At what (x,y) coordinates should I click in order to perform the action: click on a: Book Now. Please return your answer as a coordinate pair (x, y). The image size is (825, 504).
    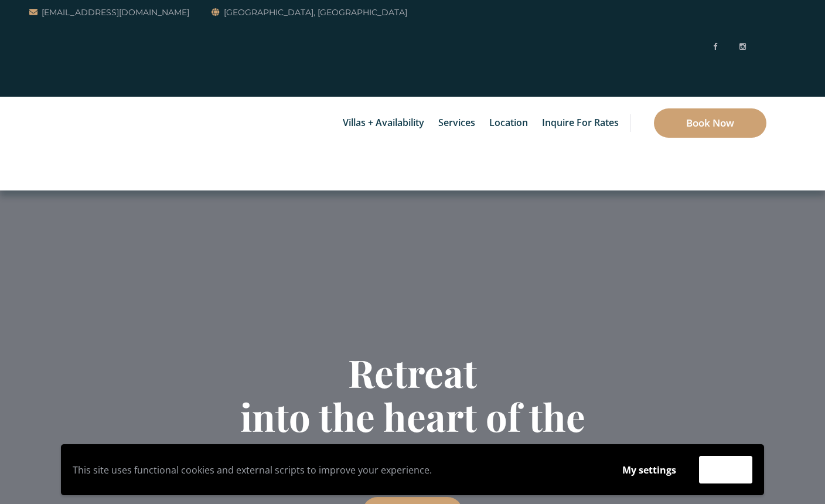
    Looking at the image, I should click on (711, 123).